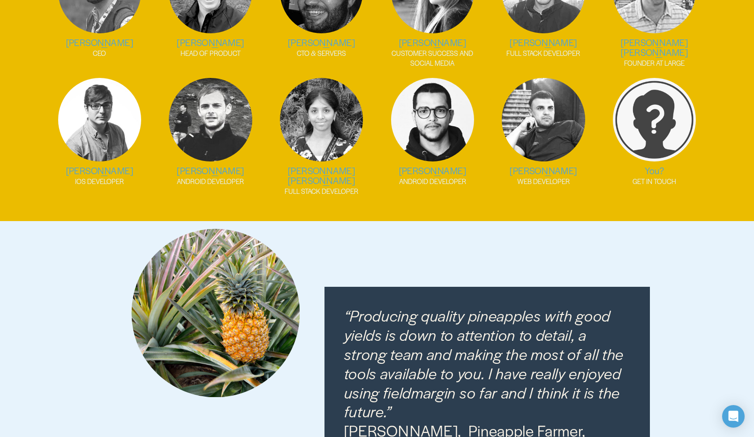 Image resolution: width=754 pixels, height=437 pixels. I want to click on p: WEB DEVELOPER, so click(544, 181).